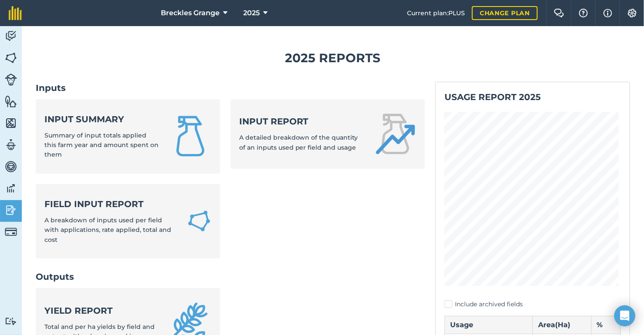  I want to click on span: Summary of input totals applied this farm year and amount spent on them, so click(101, 145).